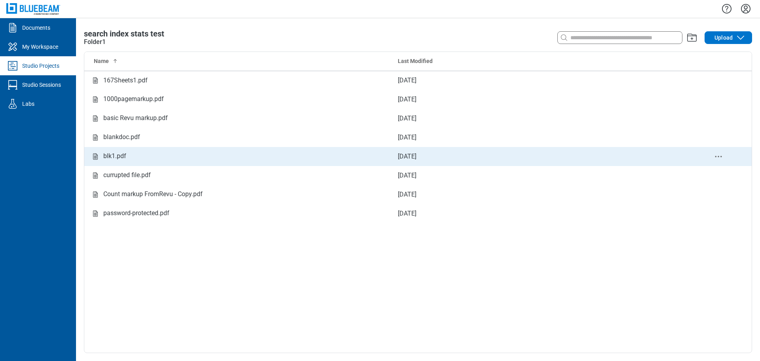  What do you see at coordinates (42, 85) in the screenshot?
I see `div: Studio Sessions` at bounding box center [42, 85].